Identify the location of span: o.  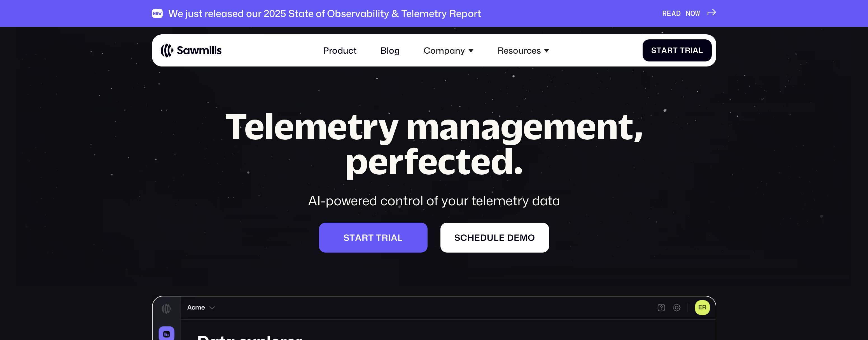
(531, 237).